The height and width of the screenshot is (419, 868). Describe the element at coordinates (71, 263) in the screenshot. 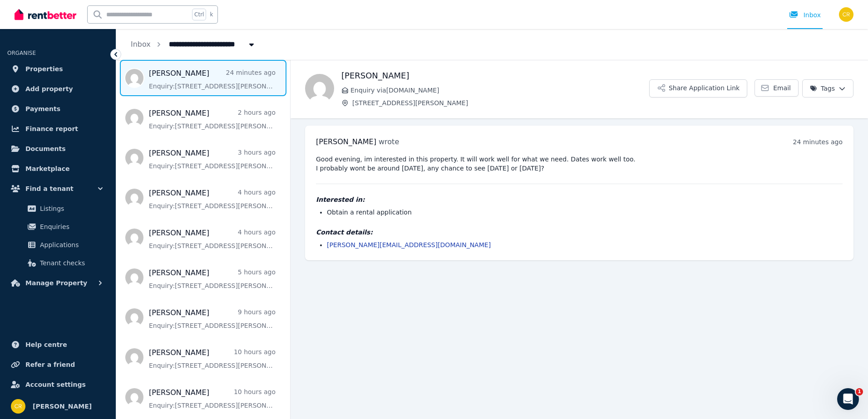

I see `span: Tenant checks` at that location.